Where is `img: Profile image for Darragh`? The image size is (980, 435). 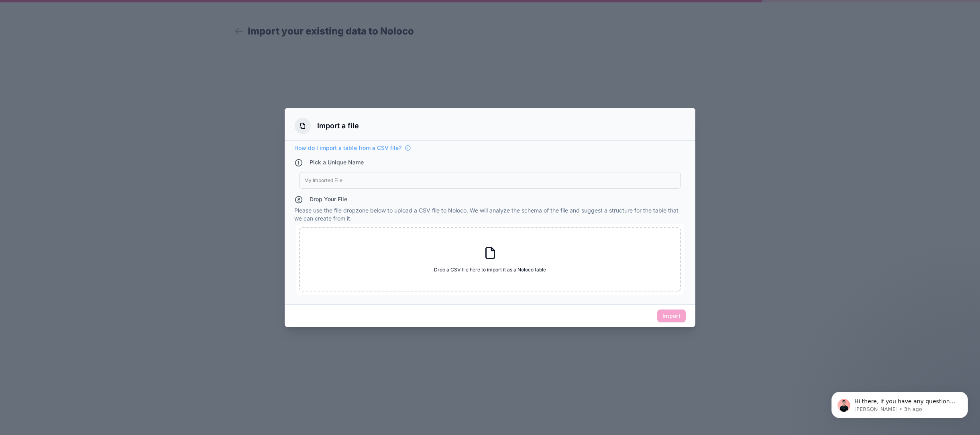 img: Profile image for Darragh is located at coordinates (24, 30).